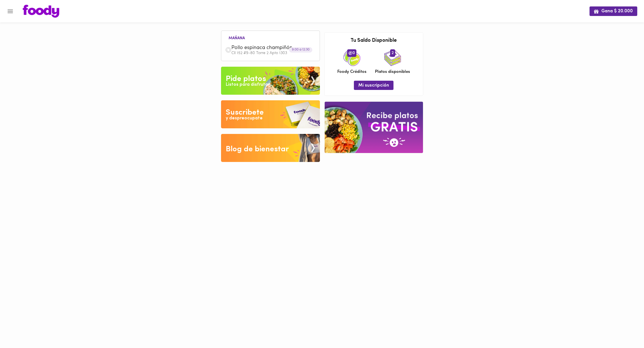  Describe the element at coordinates (352, 58) in the screenshot. I see `img: credits-package.png` at that location.